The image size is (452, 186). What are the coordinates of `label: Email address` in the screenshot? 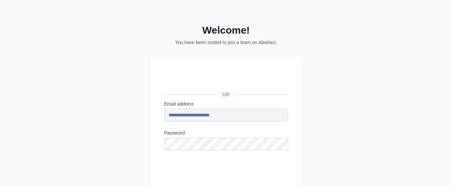 It's located at (226, 104).